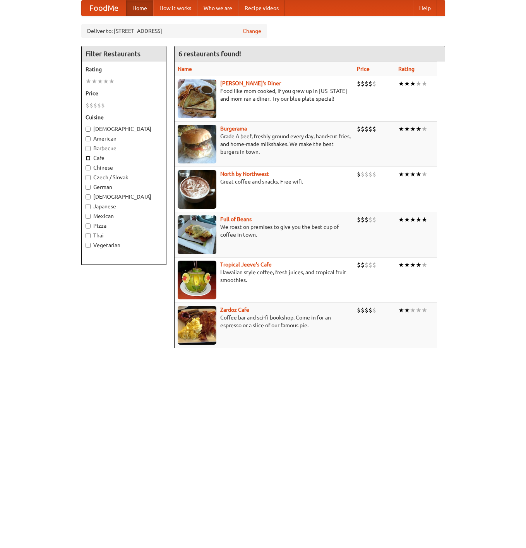 Image resolution: width=526 pixels, height=548 pixels. What do you see at coordinates (264, 321) in the screenshot?
I see `p: Coffee bar and sci-fi bookshop. Come in for an espresso or a slice of our famous pie.` at bounding box center [264, 321].